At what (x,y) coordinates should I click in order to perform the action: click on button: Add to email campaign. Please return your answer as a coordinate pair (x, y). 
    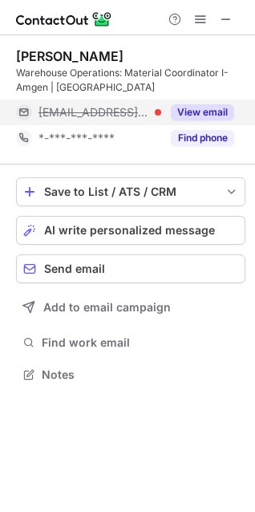
    Looking at the image, I should click on (131, 307).